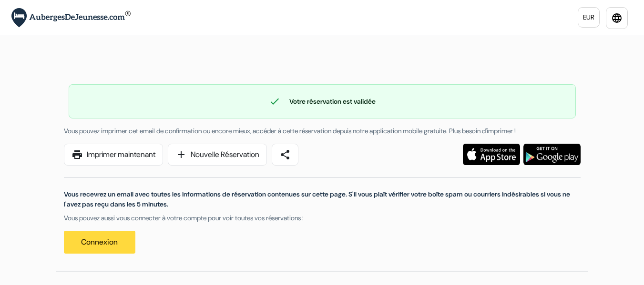 The width and height of the screenshot is (644, 285). I want to click on div: Votre réservation est validée, so click(322, 101).